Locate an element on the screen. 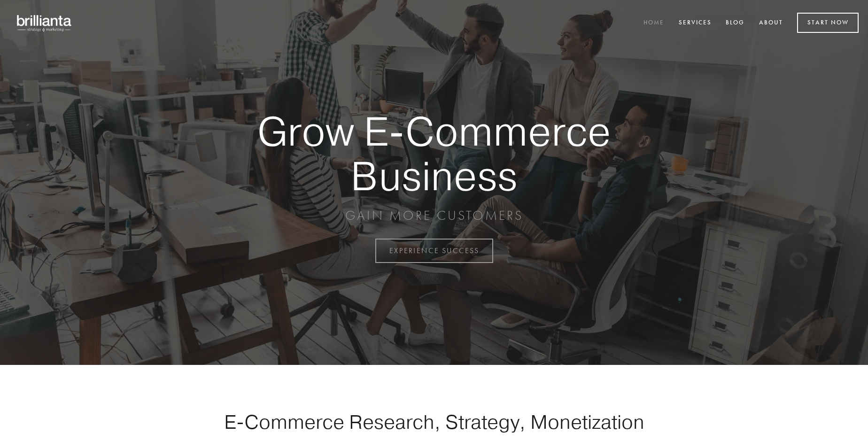 The height and width of the screenshot is (441, 868). a: About is located at coordinates (771, 23).